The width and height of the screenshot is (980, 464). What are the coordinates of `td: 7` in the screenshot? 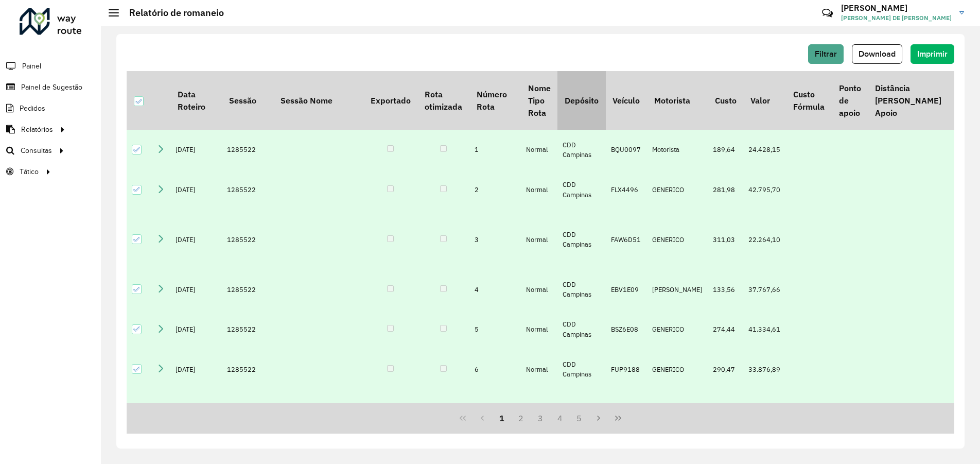 It's located at (495, 419).